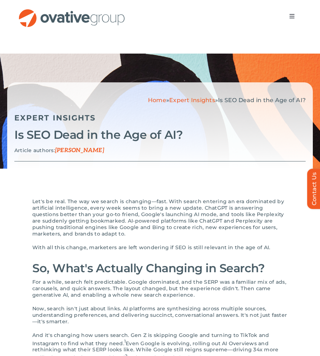  What do you see at coordinates (292, 16) in the screenshot?
I see `nav: Menu` at bounding box center [292, 16].